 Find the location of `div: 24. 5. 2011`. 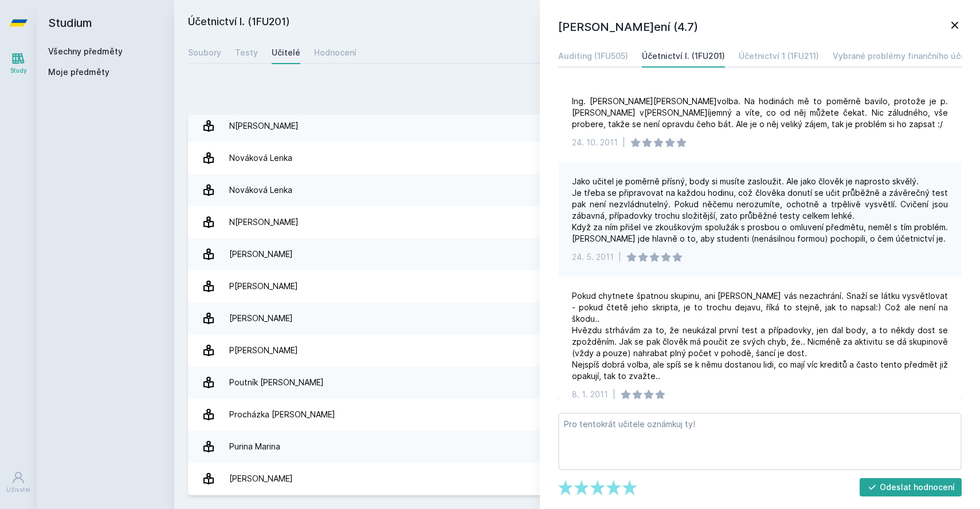

div: 24. 5. 2011 is located at coordinates (592, 257).